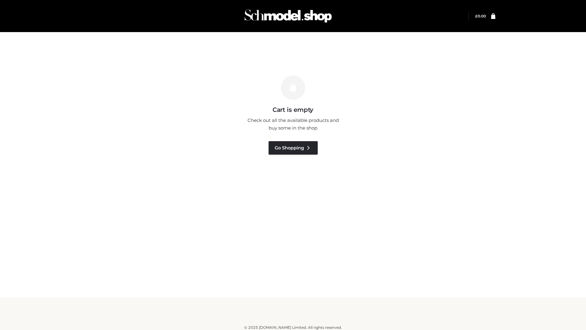 This screenshot has width=586, height=330. I want to click on h3: Cart is empty, so click(293, 110).